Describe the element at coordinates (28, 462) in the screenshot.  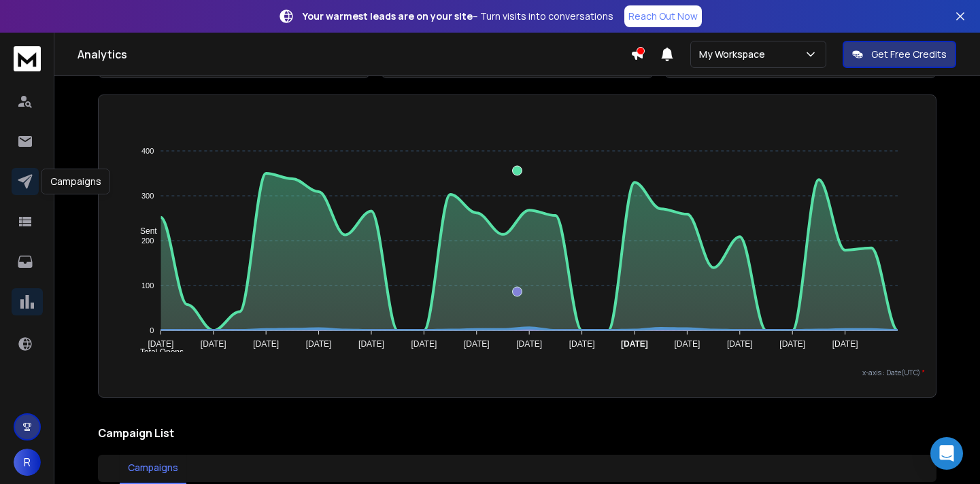
I see `button: R` at that location.